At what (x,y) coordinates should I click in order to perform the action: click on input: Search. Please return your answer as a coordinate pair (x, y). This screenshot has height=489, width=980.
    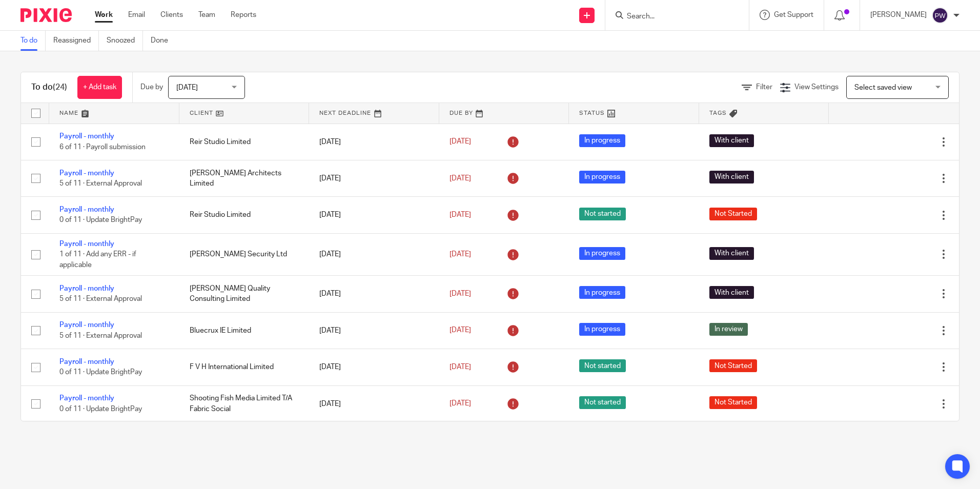
    Looking at the image, I should click on (672, 17).